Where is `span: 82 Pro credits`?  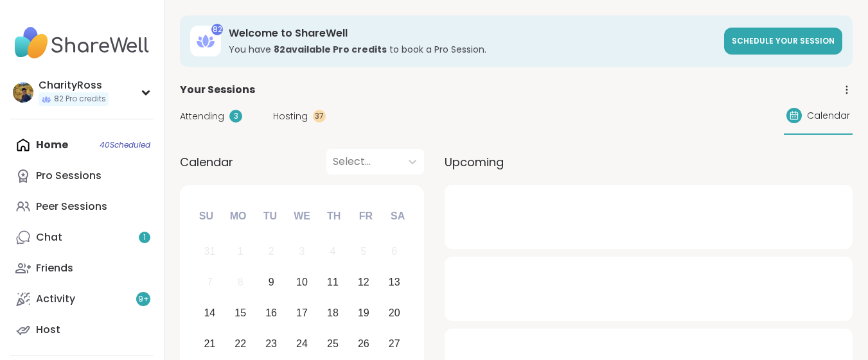 span: 82 Pro credits is located at coordinates (80, 99).